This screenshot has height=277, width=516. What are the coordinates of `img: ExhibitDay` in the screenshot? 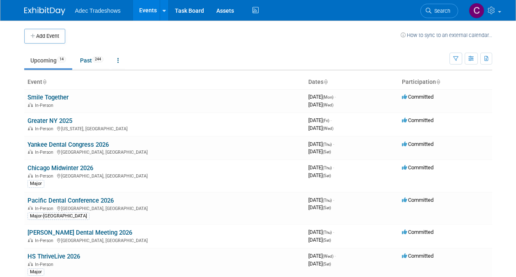 It's located at (45, 11).